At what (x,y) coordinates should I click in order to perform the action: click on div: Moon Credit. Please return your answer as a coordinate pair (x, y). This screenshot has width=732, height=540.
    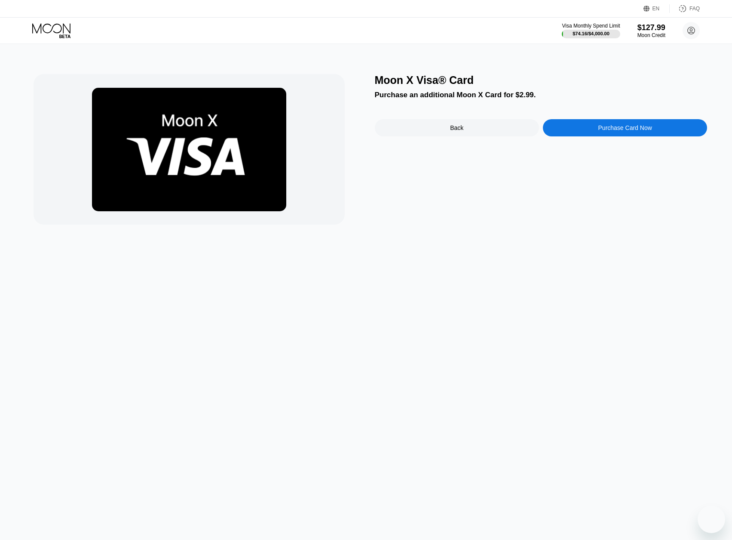
    Looking at the image, I should click on (652, 35).